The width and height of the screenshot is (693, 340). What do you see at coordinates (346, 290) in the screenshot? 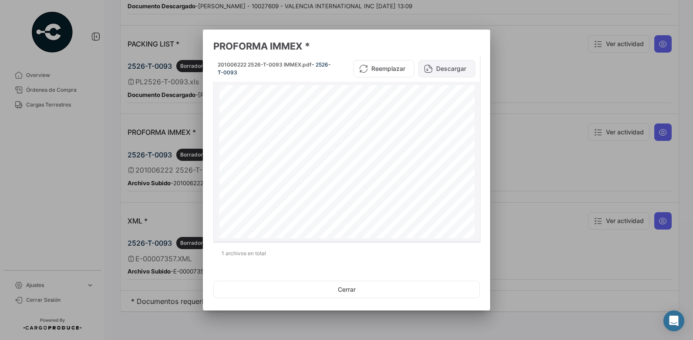
I see `button: Cerrar` at bounding box center [346, 290].